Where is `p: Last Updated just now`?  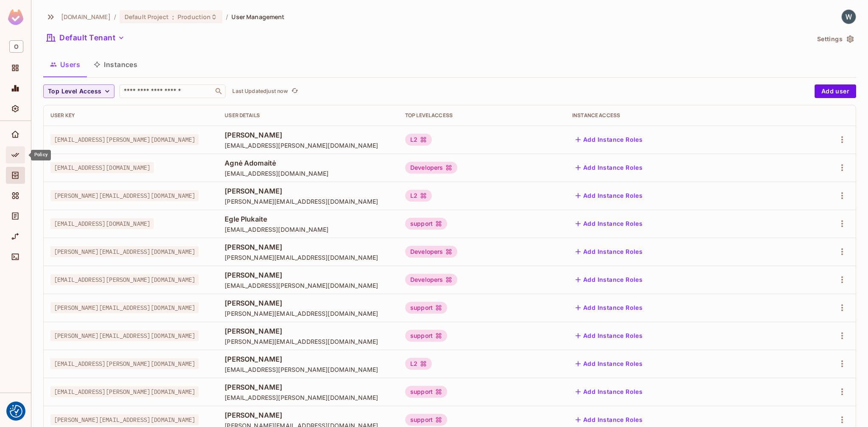
p: Last Updated just now is located at coordinates (260, 92).